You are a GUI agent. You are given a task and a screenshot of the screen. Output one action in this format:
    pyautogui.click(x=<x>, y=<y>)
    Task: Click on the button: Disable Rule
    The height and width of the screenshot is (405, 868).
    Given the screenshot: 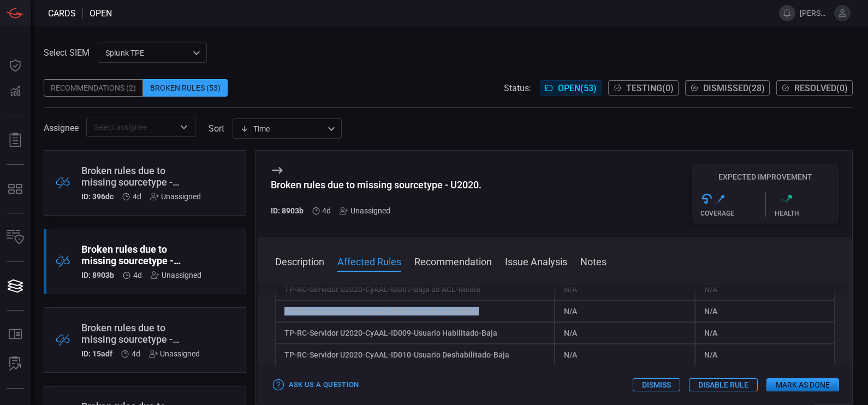 What is the action you would take?
    pyautogui.click(x=723, y=385)
    